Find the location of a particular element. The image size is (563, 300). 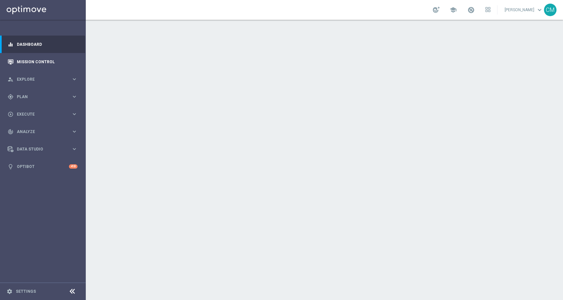

div: CM is located at coordinates (550, 10).